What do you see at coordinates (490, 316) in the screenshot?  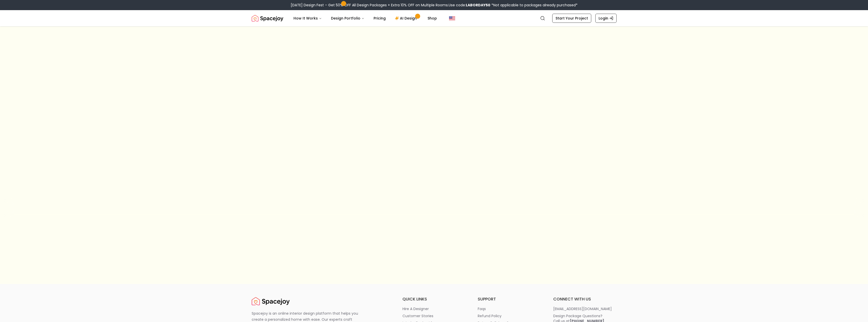 I see `p: refund policy` at bounding box center [490, 316].